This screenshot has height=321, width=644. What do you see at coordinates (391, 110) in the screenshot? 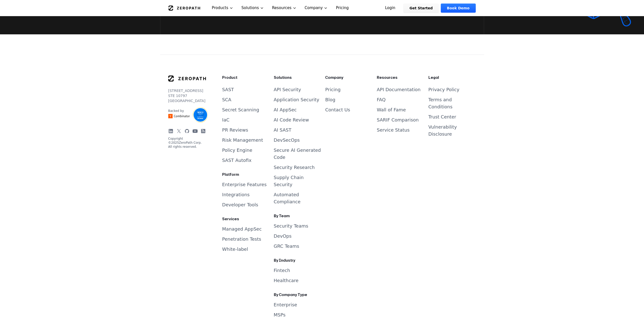
I see `a: Wall of Fame` at bounding box center [391, 110].